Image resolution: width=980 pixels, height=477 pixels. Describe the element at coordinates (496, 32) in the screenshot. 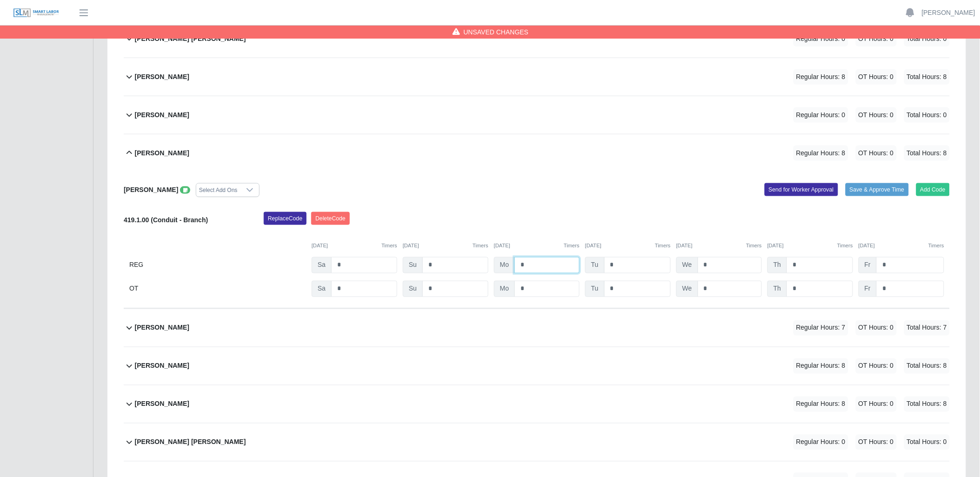

I see `span: Unsaved Changes` at that location.